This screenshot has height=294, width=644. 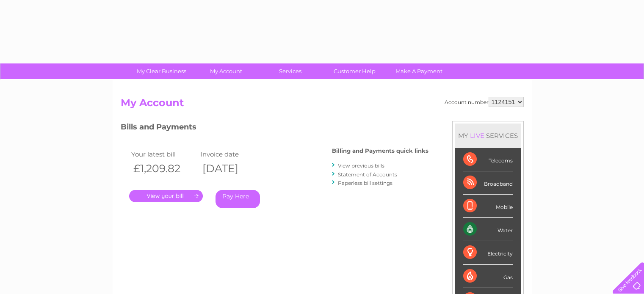 I want to click on td: Invoice date, so click(x=233, y=154).